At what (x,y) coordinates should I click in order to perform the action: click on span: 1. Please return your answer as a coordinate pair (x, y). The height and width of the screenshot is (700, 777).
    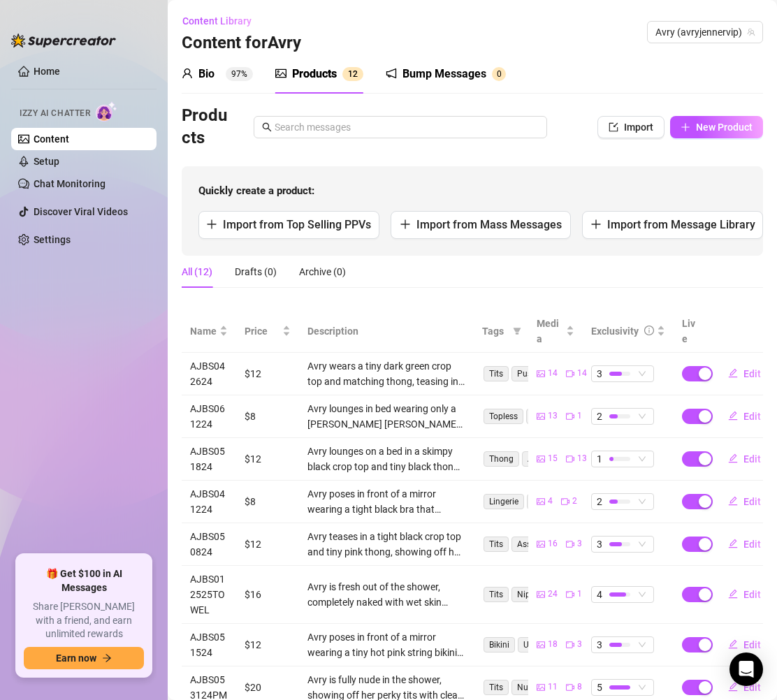
    Looking at the image, I should click on (350, 74).